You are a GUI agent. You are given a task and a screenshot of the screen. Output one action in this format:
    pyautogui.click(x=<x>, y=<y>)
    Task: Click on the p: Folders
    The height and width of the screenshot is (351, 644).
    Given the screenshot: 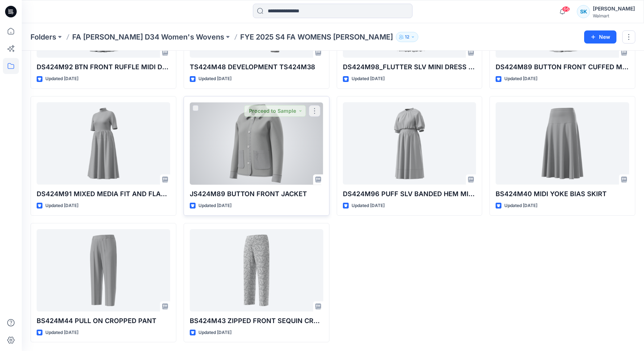 What is the action you would take?
    pyautogui.click(x=43, y=37)
    